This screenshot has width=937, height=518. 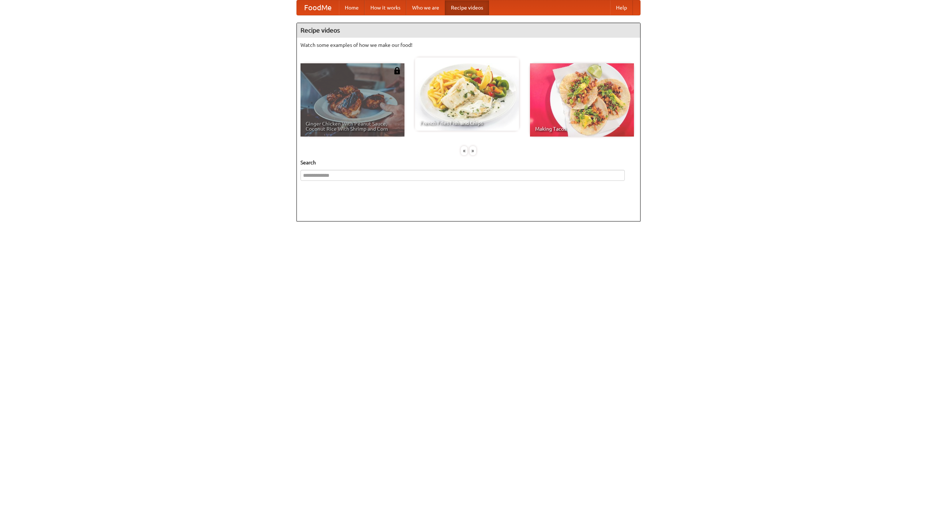 I want to click on a: Making Tacos, so click(x=582, y=100).